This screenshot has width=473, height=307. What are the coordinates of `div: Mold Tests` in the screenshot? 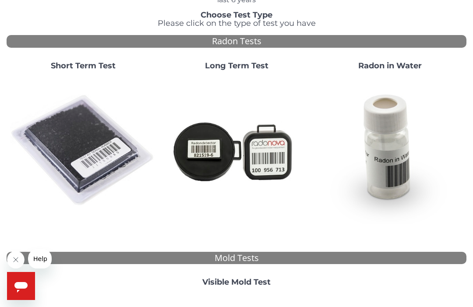 It's located at (236, 258).